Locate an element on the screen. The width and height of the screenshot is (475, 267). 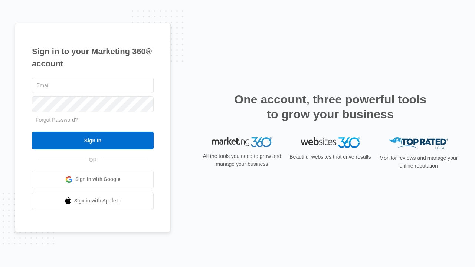
a: Forgot Password? is located at coordinates (57, 120).